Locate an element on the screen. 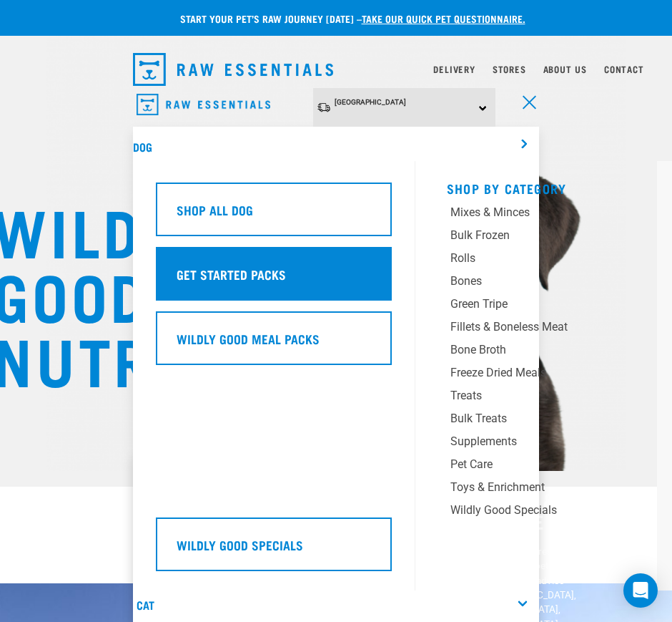 The image size is (672, 622). h5: Shop By Category is located at coordinates (537, 187).